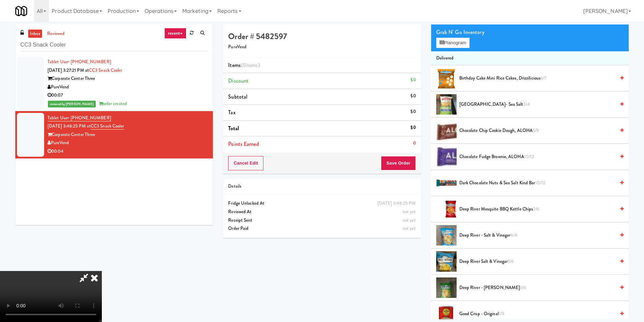 Image resolution: width=644 pixels, height=322 pixels. Describe the element at coordinates (540, 156) in the screenshot. I see `div: Chocolate Fudge Brownie, ALOHA10/12` at that location.